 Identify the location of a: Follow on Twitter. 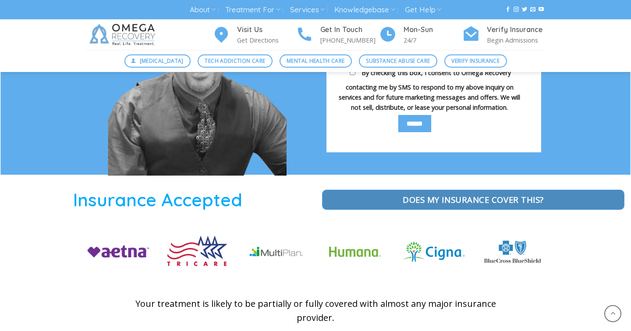
(525, 10).